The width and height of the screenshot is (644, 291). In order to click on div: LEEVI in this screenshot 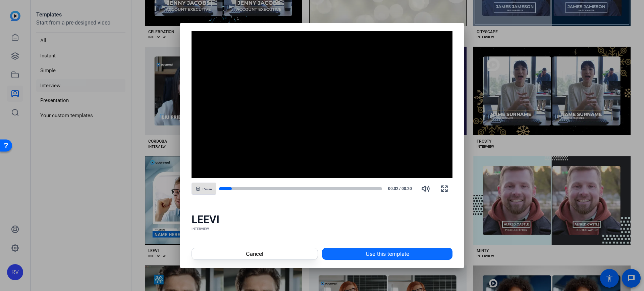, I will do `click(322, 220)`.